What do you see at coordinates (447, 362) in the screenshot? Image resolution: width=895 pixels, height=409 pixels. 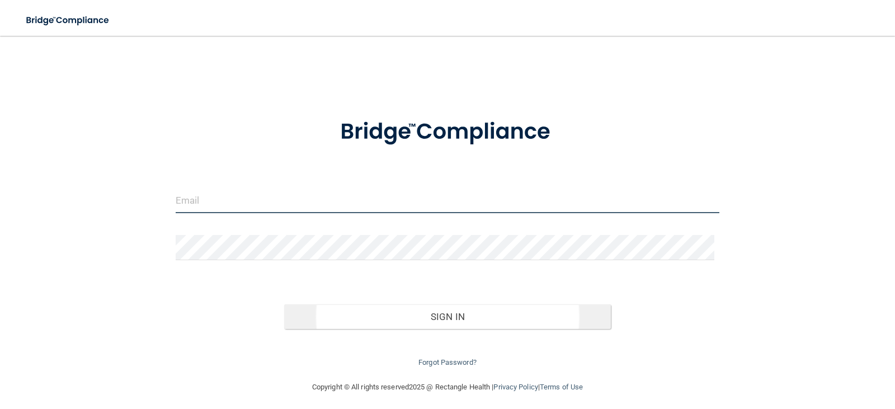 I see `a: Forgot Password?` at bounding box center [447, 362].